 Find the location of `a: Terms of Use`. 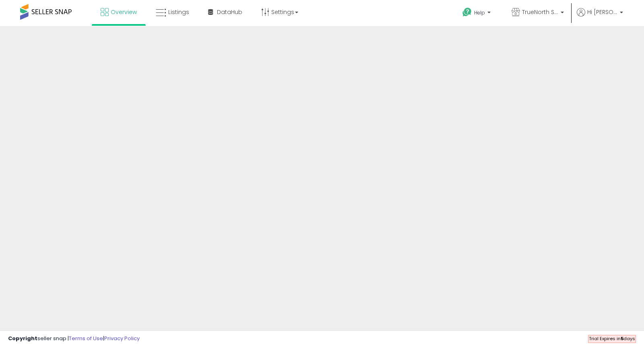

a: Terms of Use is located at coordinates (85, 338).